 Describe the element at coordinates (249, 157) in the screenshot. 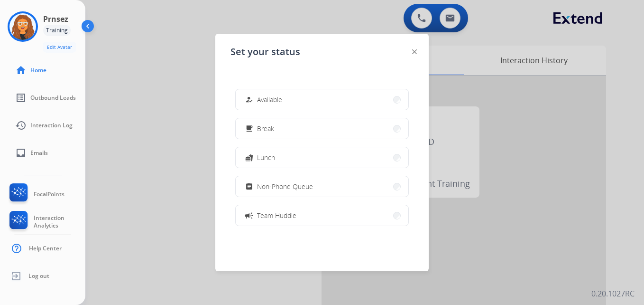

I see `mat-icon: fastfood` at that location.